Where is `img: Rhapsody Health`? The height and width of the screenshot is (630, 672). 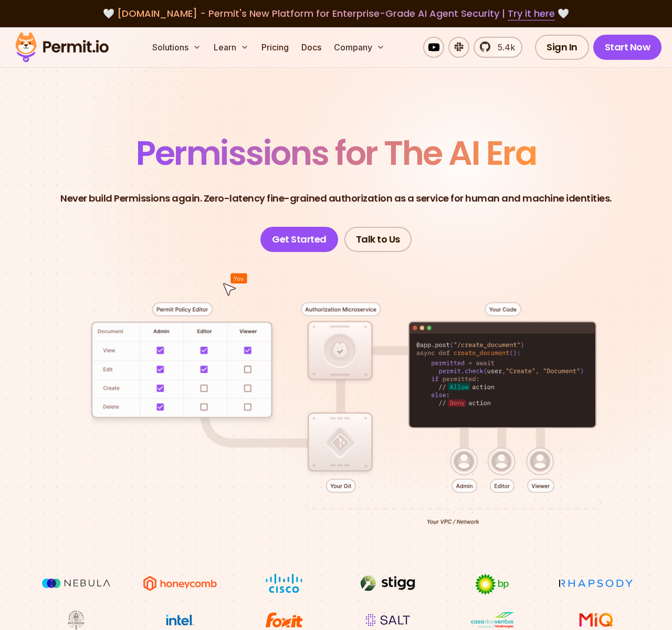 img: Rhapsody Health is located at coordinates (596, 583).